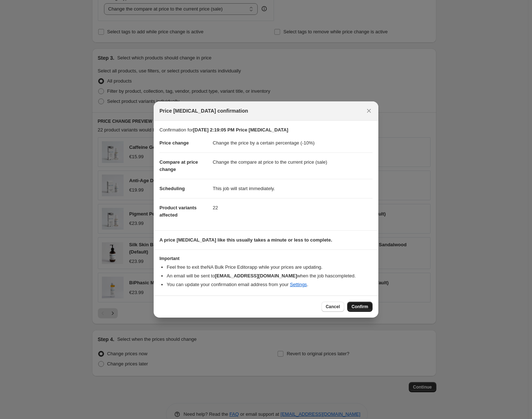  I want to click on span: Scheduling, so click(172, 188).